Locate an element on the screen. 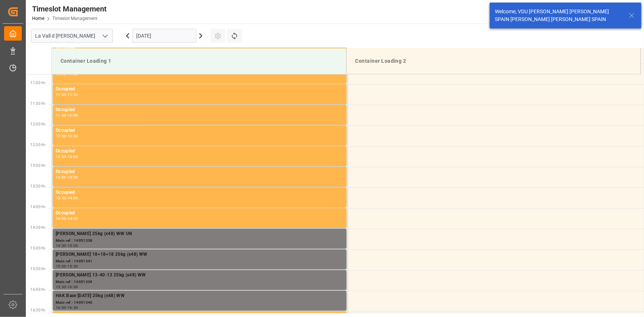  div: Container Loading 1 is located at coordinates (199, 61).